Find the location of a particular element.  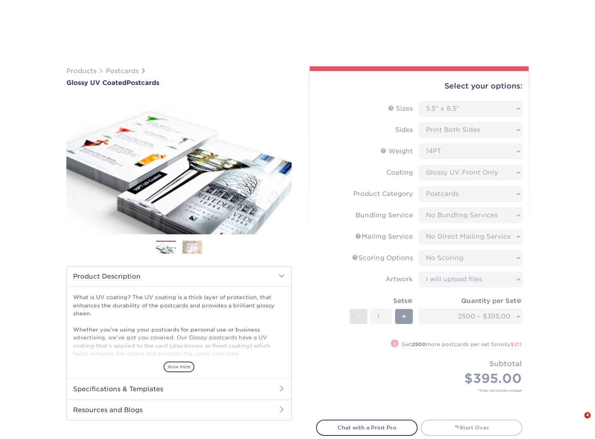

span: Glossy UV Coated is located at coordinates (96, 83).